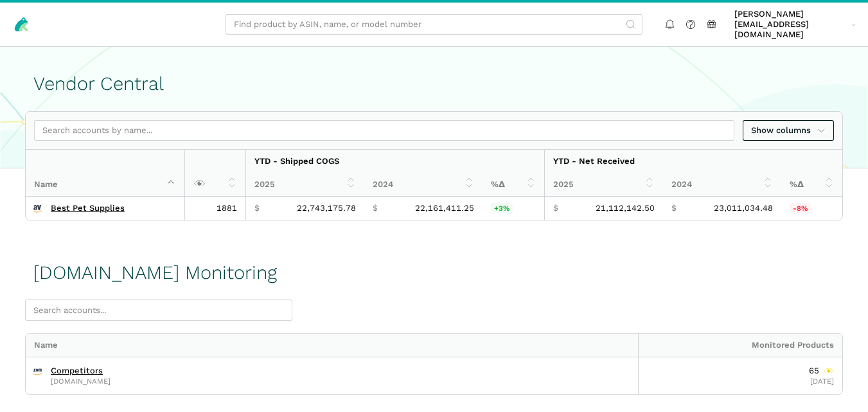 The height and width of the screenshot is (412, 868). What do you see at coordinates (76, 371) in the screenshot?
I see `a: Competitors` at bounding box center [76, 371].